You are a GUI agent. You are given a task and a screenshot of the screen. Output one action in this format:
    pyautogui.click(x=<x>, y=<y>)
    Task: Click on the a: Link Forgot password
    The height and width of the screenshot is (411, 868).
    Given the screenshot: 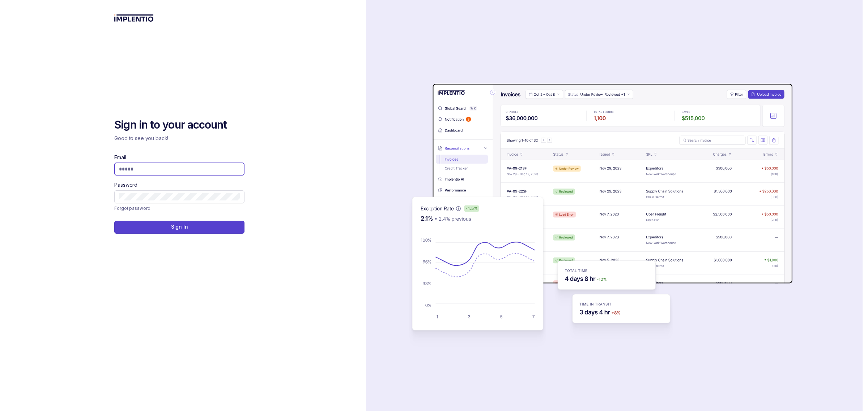 What is the action you would take?
    pyautogui.click(x=132, y=209)
    